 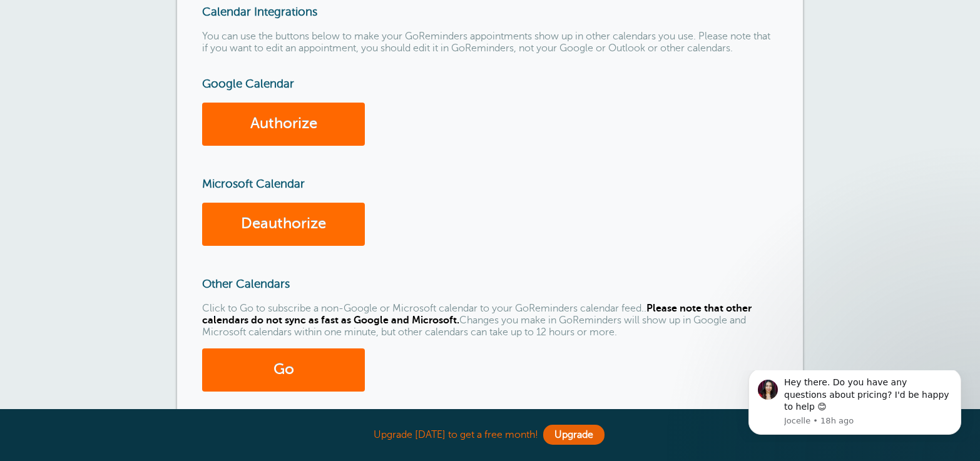 What do you see at coordinates (490, 84) in the screenshot?
I see `h3: Google Calendar` at bounding box center [490, 84].